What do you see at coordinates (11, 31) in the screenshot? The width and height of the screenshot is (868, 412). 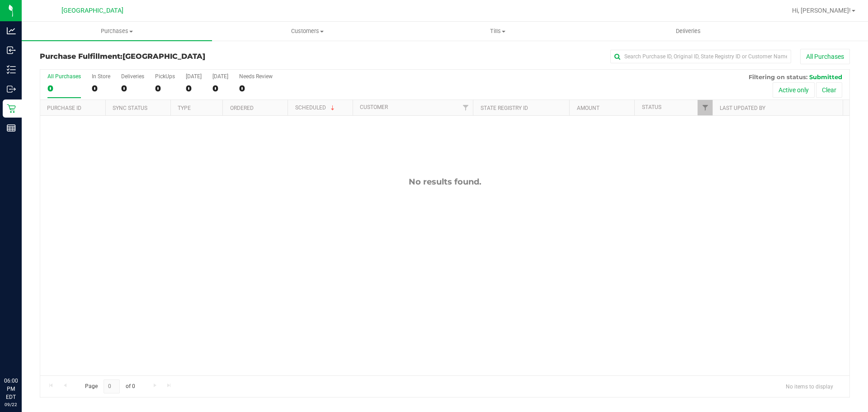 I see `inline-svg: Analytics` at bounding box center [11, 31].